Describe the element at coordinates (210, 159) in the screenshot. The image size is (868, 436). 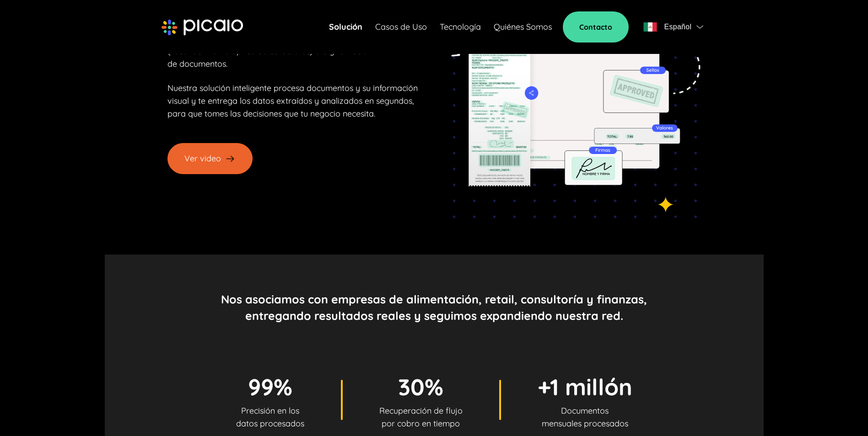
I see `button: Ver video` at that location.